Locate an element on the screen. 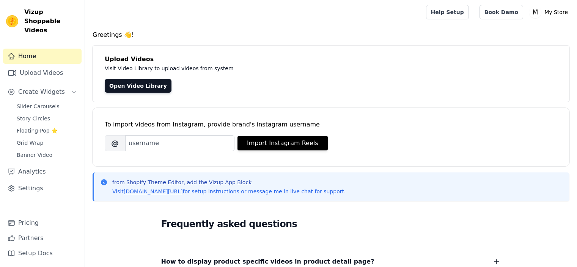 Image resolution: width=577 pixels, height=267 pixels. span: Story Circles is located at coordinates (33, 118).